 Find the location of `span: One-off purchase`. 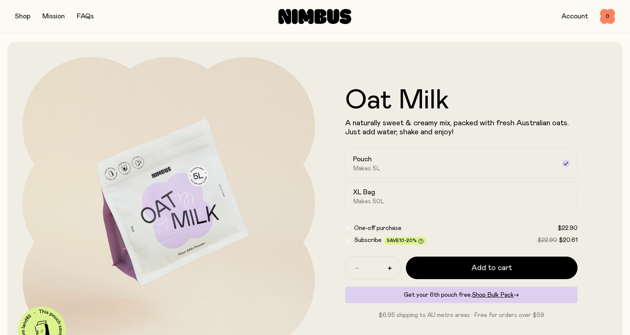

span: One-off purchase is located at coordinates (378, 228).